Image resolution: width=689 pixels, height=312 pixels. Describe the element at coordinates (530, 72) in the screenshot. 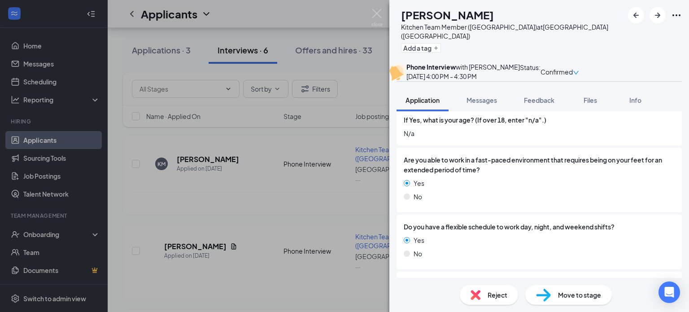

I see `div: Status :` at that location.